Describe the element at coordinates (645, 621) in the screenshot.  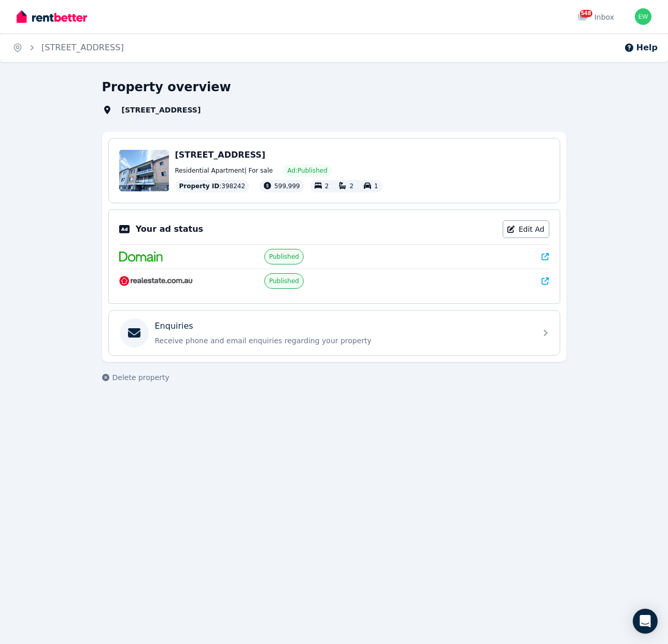
I see `div: Open Intercom Messenger` at that location.